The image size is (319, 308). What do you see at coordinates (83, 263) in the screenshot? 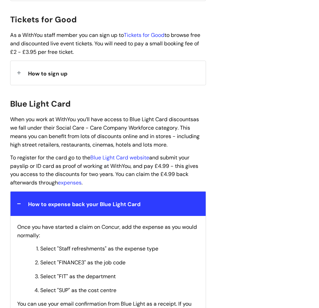
I see `span: Select "FINANCE3" as the job code` at bounding box center [83, 263].